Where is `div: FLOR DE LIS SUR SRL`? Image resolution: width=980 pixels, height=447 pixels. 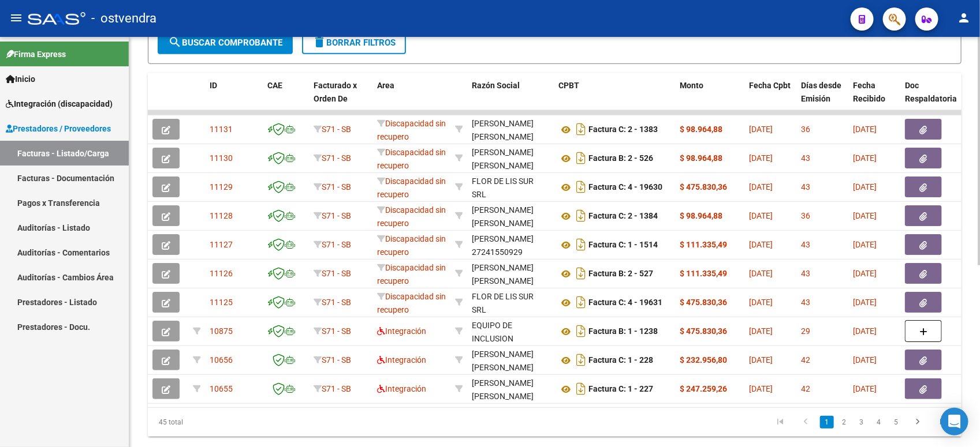 div: FLOR DE LIS SUR SRL is located at coordinates (510, 188).